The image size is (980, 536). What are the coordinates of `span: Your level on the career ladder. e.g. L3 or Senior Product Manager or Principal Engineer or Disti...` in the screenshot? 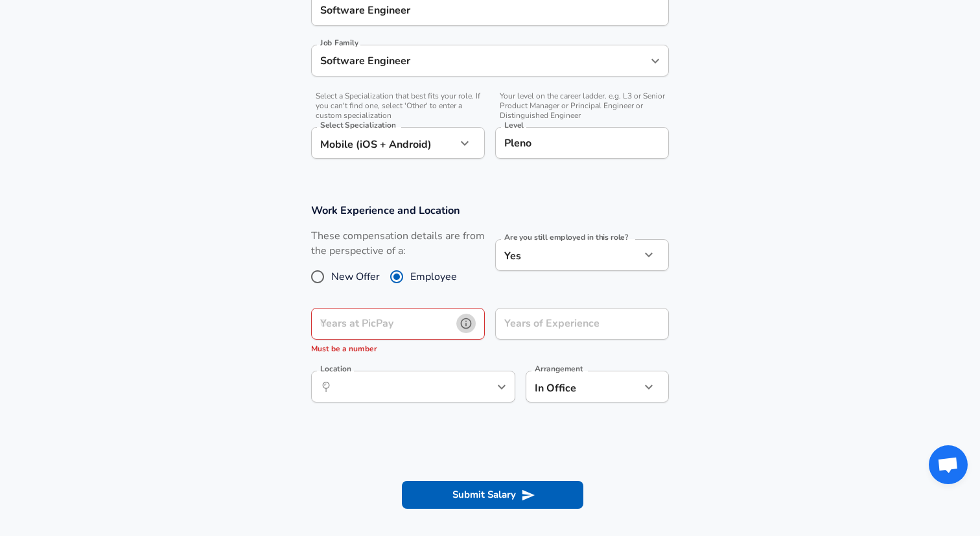 It's located at (582, 105).